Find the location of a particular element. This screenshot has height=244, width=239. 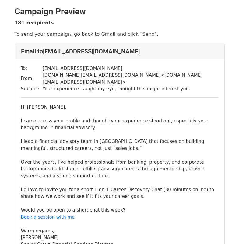

h2: Campaign Preview is located at coordinates (120, 12).